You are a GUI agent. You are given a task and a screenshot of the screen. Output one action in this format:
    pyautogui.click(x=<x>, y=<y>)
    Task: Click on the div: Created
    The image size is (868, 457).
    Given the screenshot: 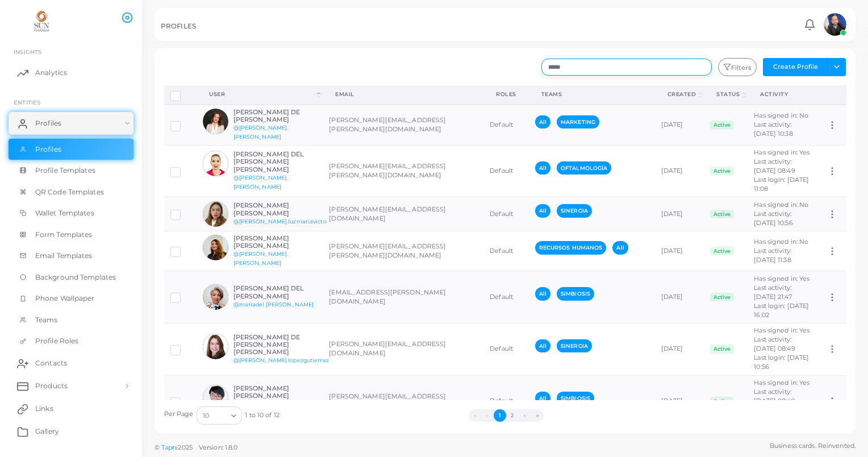 What is the action you would take?
    pyautogui.click(x=682, y=94)
    